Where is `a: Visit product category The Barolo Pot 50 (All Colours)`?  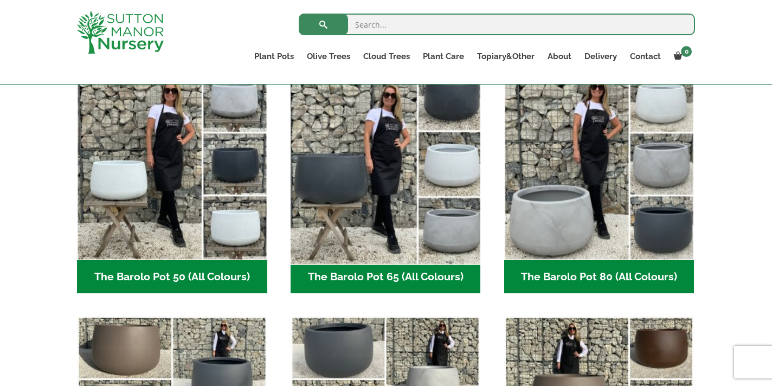 a: Visit product category The Barolo Pot 50 (All Colours) is located at coordinates (172, 182).